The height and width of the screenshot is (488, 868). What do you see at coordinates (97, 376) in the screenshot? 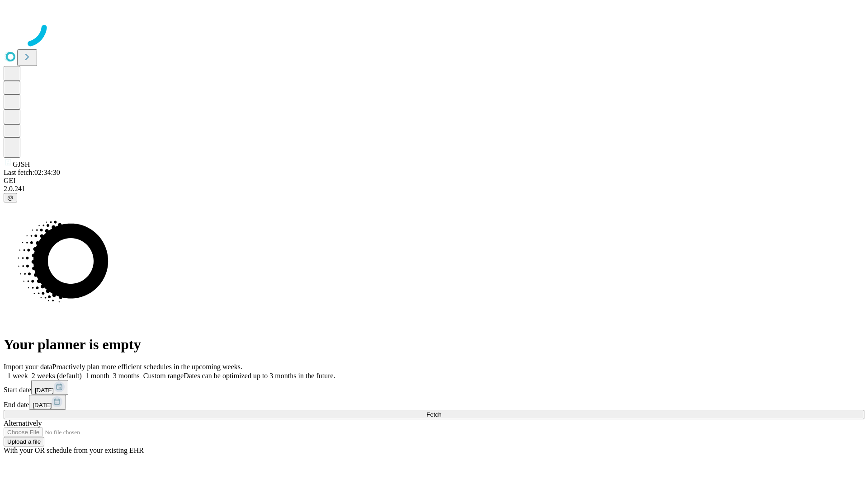
I see `span: 1 month` at bounding box center [97, 376].